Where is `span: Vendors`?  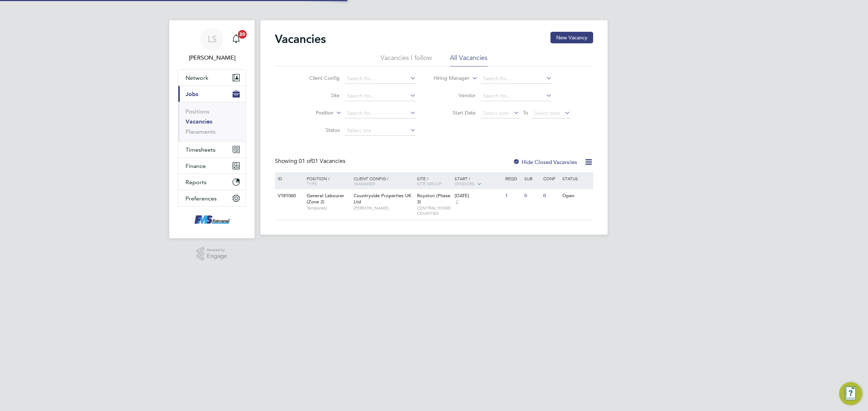 span: Vendors is located at coordinates (465, 183).